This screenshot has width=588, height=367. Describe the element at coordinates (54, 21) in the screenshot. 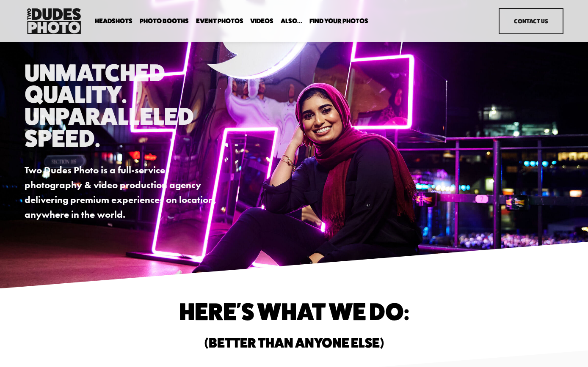

I see `img: Two Dudes Photo | Headshots, Portraits &amp; Photo Booths` at that location.